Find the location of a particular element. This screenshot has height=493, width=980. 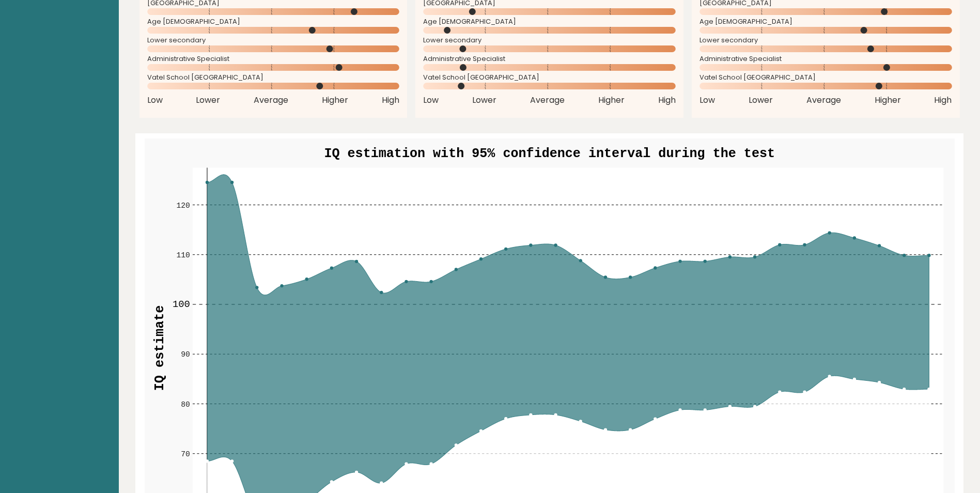

text: IQ estimate is located at coordinates (159, 348).